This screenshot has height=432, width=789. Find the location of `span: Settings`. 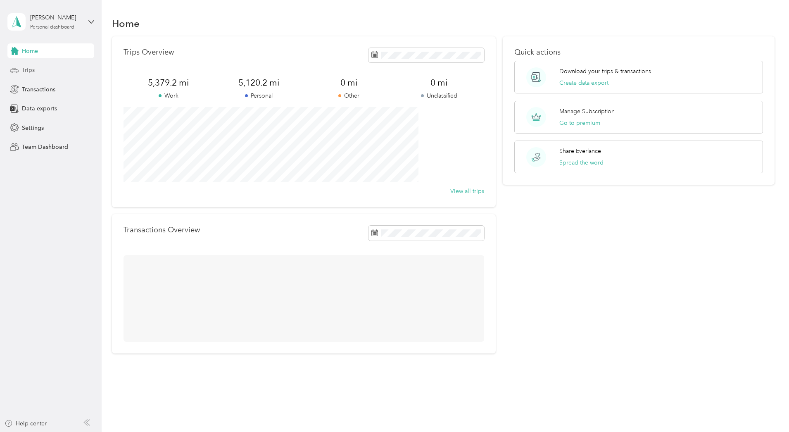

span: Settings is located at coordinates (33, 128).